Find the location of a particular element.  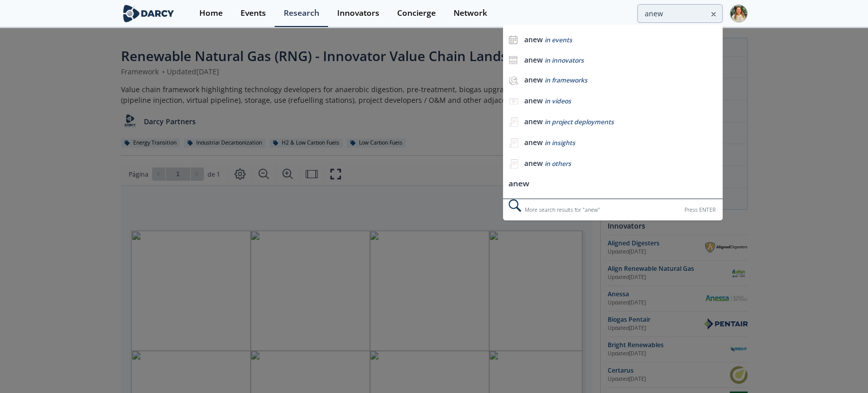

span: in innovators is located at coordinates (563, 60).